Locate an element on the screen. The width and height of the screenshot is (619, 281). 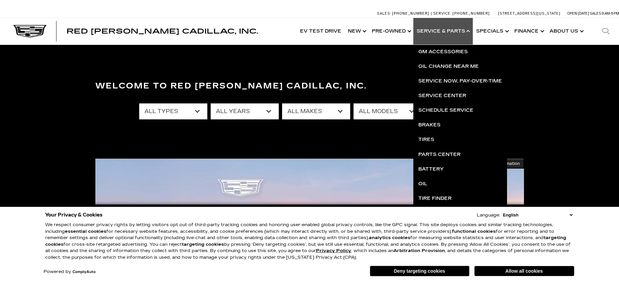
a: Oil is located at coordinates (460, 184).